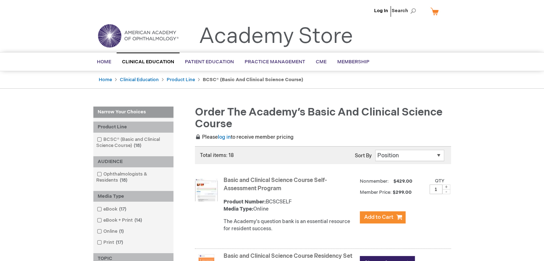 This screenshot has width=544, height=261. Describe the element at coordinates (224, 137) in the screenshot. I see `a: log in` at that location.